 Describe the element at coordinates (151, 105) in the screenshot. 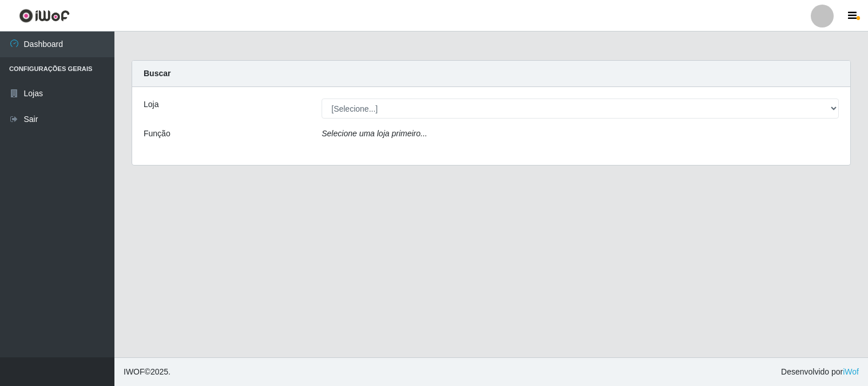

I see `label: Loja` at that location.